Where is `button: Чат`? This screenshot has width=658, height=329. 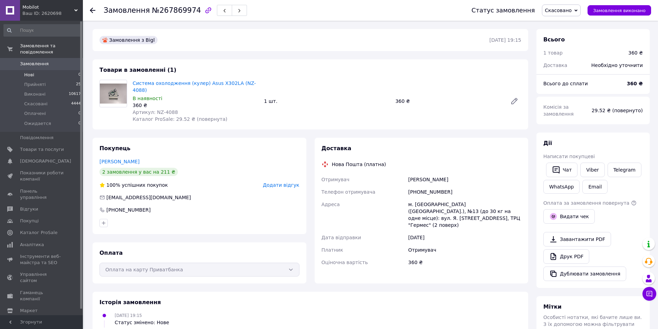 button: Чат is located at coordinates (562, 170).